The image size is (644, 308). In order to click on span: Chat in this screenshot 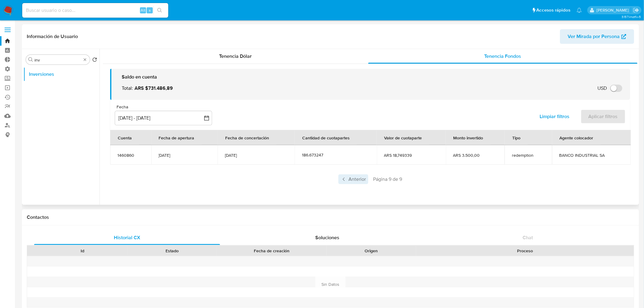, I will do `click(528, 238)`.